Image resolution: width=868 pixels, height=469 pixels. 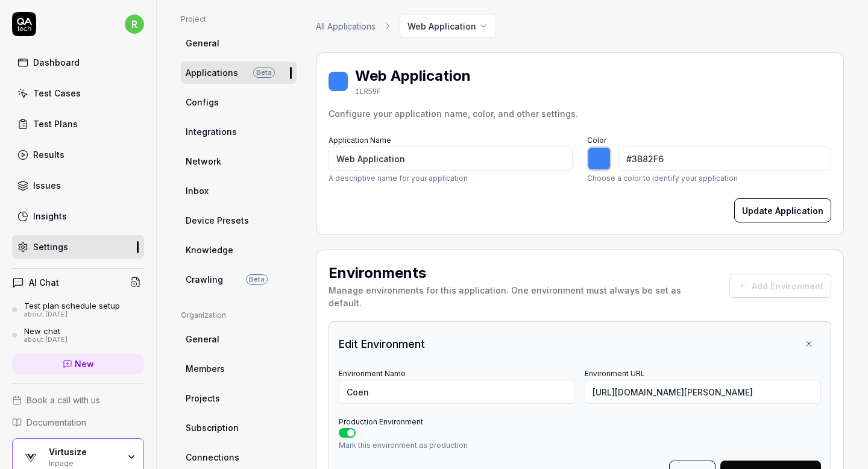 I want to click on span: r, so click(x=134, y=25).